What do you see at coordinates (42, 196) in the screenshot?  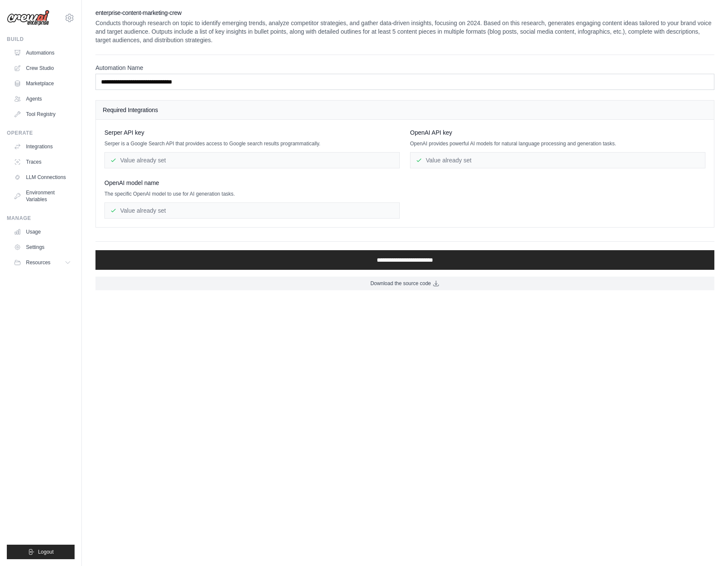 I see `a: Environment Variables` at bounding box center [42, 196].